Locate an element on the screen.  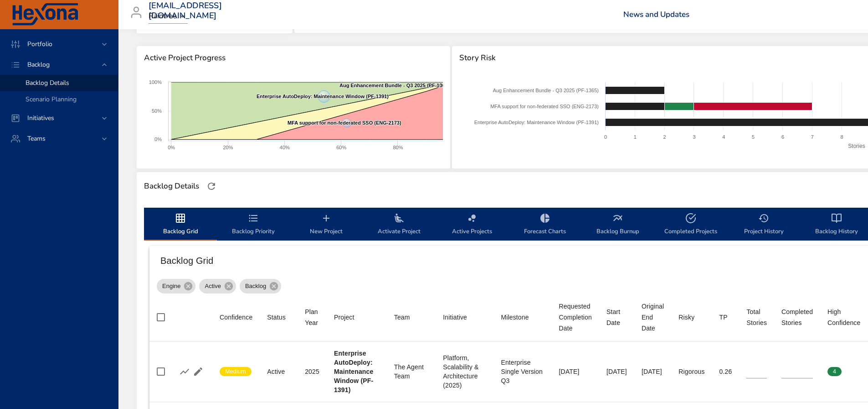
div: Enterprise Single Version Q3 is located at coordinates (522, 371).